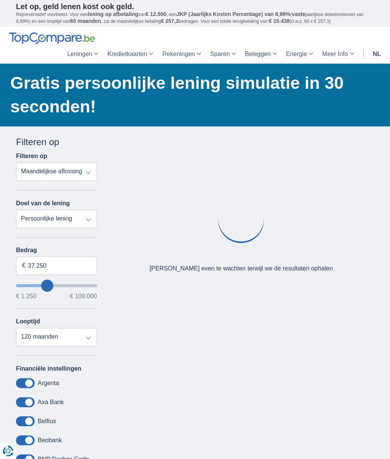 This screenshot has height=459, width=390. Describe the element at coordinates (299, 14) in the screenshot. I see `span: vaste` at that location.